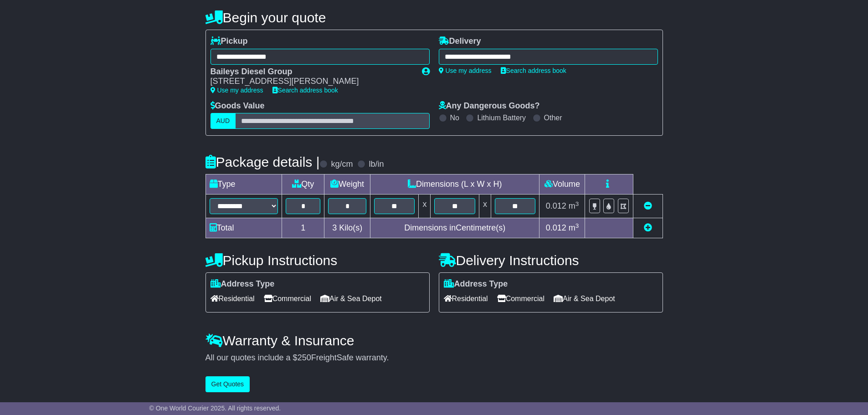 The height and width of the screenshot is (415, 868). What do you see at coordinates (347, 185) in the screenshot?
I see `td: Weight` at bounding box center [347, 185].